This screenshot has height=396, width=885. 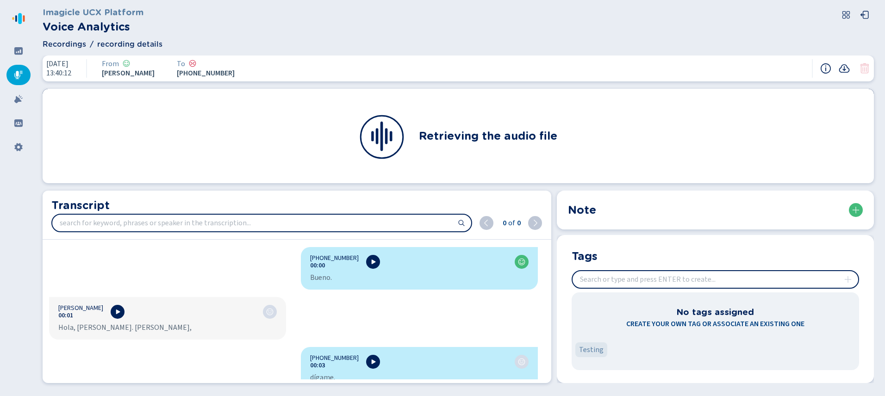 I want to click on svg: info-circle, so click(x=826, y=69).